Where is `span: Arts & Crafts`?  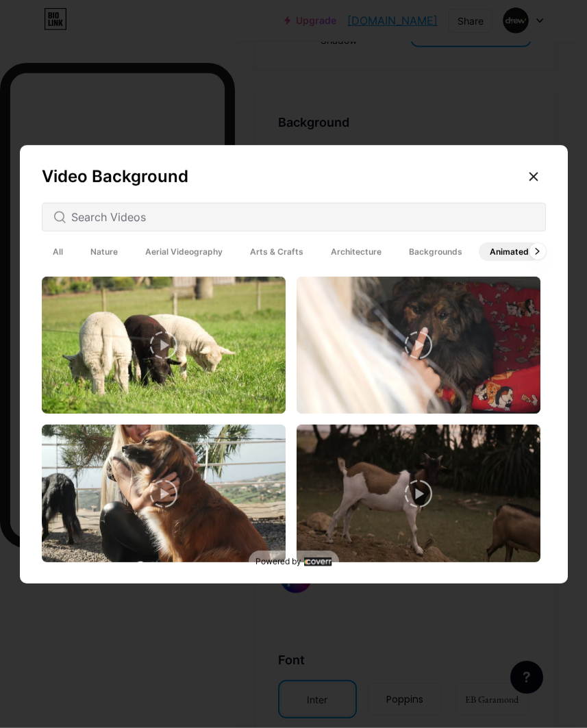
span: Arts & Crafts is located at coordinates (277, 252).